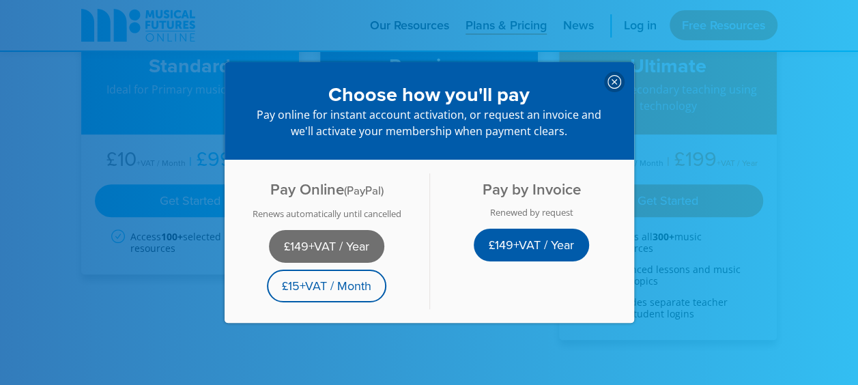 This screenshot has height=385, width=858. I want to click on span: (PayPal), so click(364, 190).